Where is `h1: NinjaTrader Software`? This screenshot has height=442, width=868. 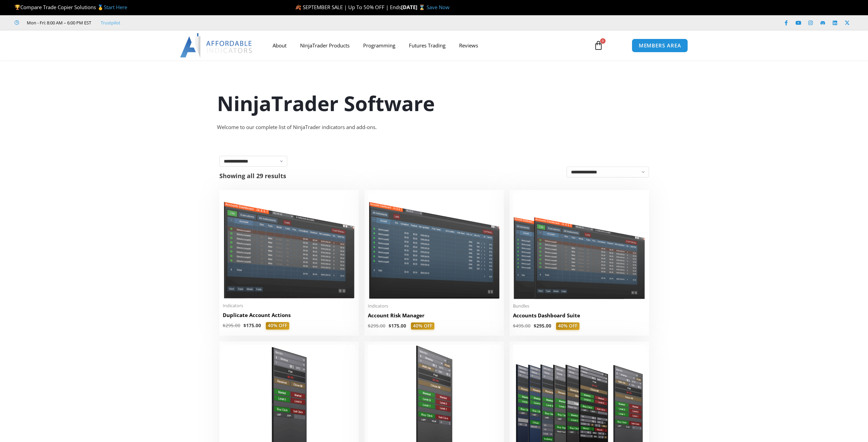 h1: NinjaTrader Software is located at coordinates (434, 104).